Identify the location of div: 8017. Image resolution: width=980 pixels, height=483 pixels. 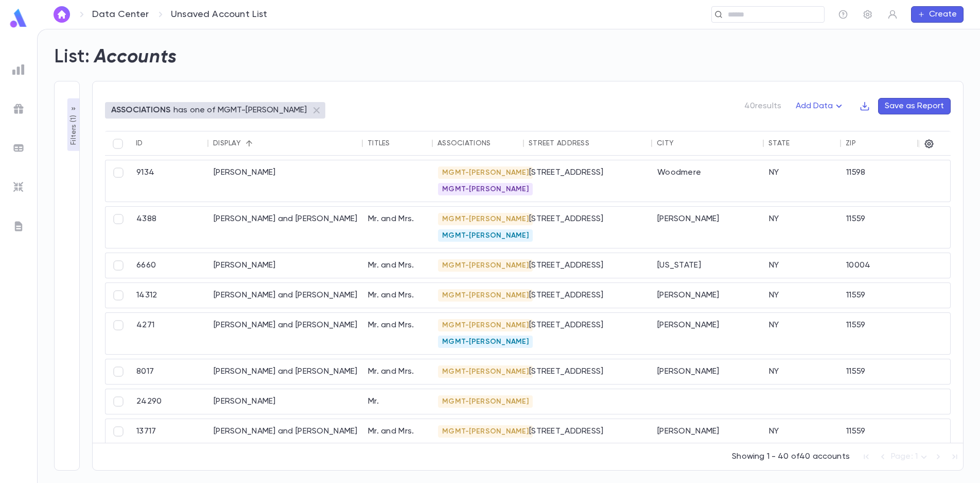
(170, 372).